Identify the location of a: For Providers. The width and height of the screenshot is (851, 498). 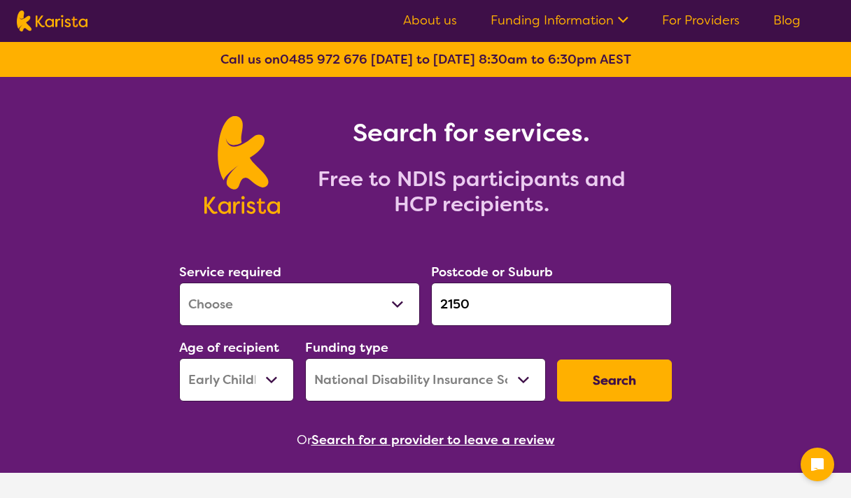
(701, 20).